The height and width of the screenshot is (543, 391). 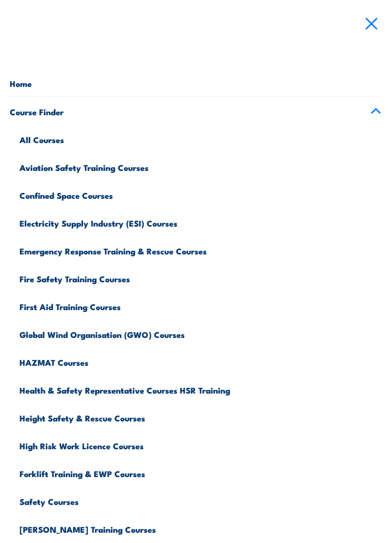 What do you see at coordinates (200, 194) in the screenshot?
I see `a: Confined Space Courses` at bounding box center [200, 194].